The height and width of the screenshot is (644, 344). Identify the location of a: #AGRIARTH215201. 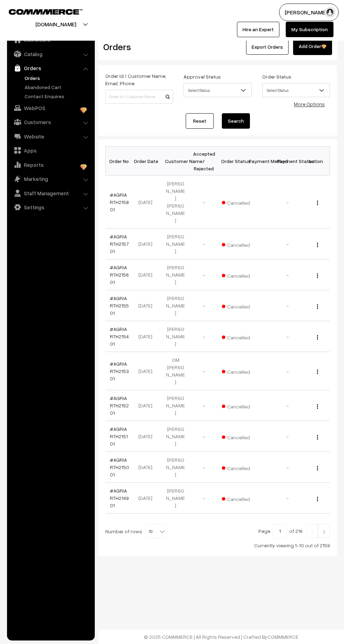
(119, 405).